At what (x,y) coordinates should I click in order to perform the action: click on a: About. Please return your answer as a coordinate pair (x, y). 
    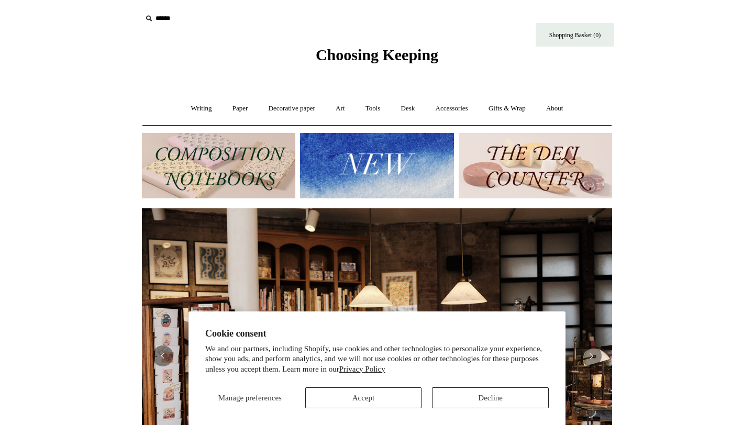
    Looking at the image, I should click on (554, 108).